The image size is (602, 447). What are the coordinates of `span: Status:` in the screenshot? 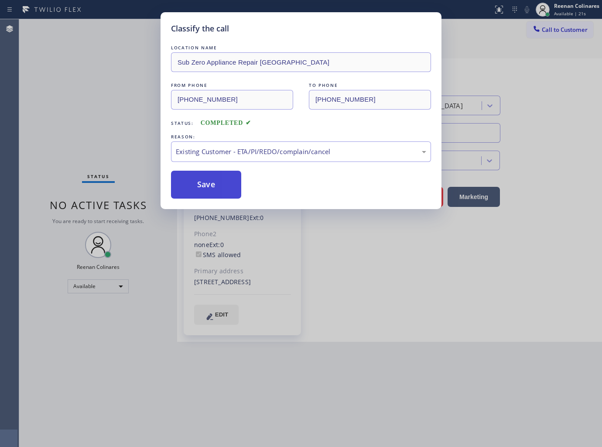 It's located at (182, 123).